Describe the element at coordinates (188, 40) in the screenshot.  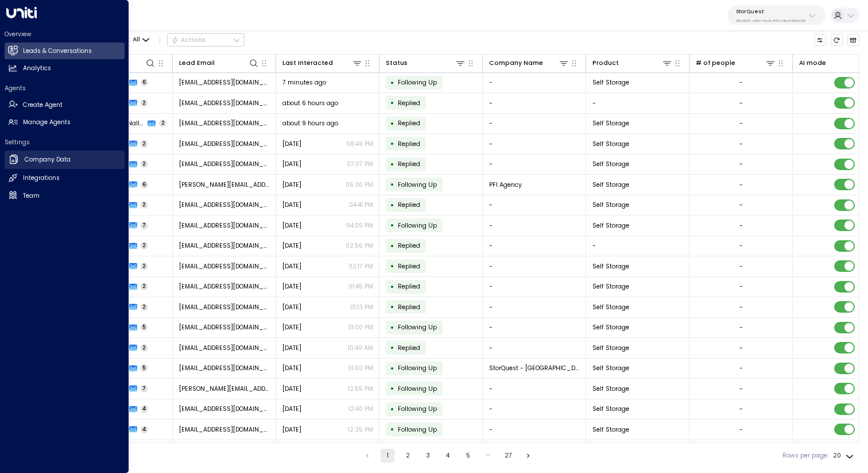
I see `div: Actions` at that location.